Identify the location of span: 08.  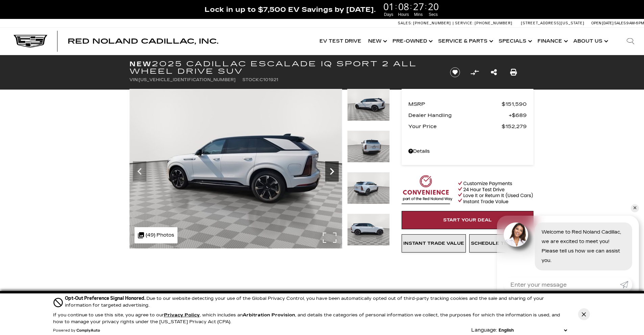
(404, 6).